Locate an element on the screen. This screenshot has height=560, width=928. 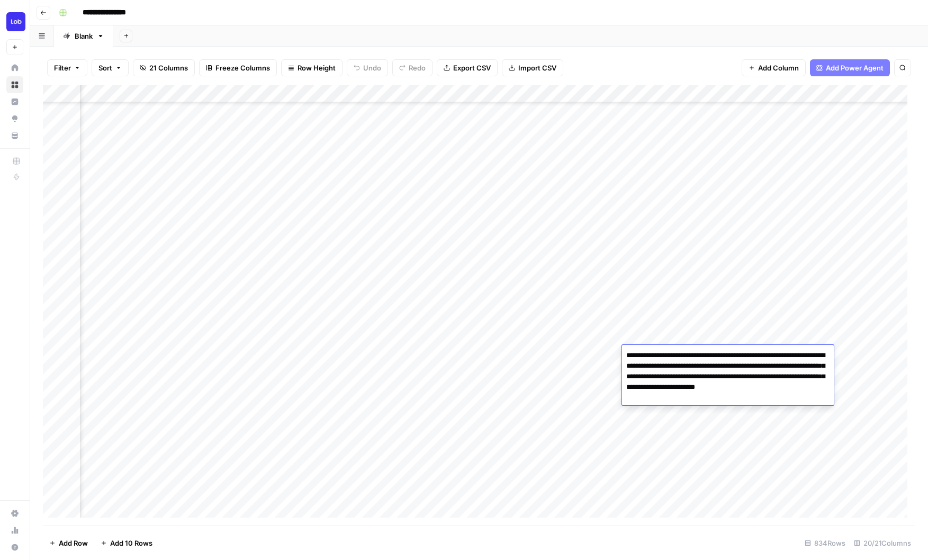
span: Add Column is located at coordinates (779, 68).